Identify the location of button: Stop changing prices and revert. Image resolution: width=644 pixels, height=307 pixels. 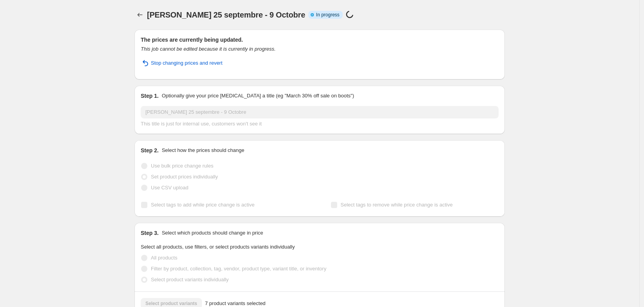
(182, 63).